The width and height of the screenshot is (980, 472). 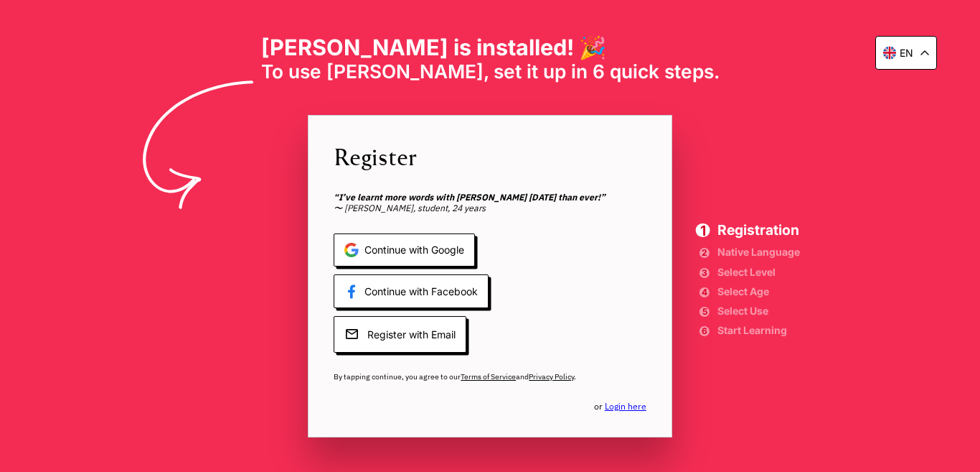 I want to click on span: Register with Email, so click(x=399, y=334).